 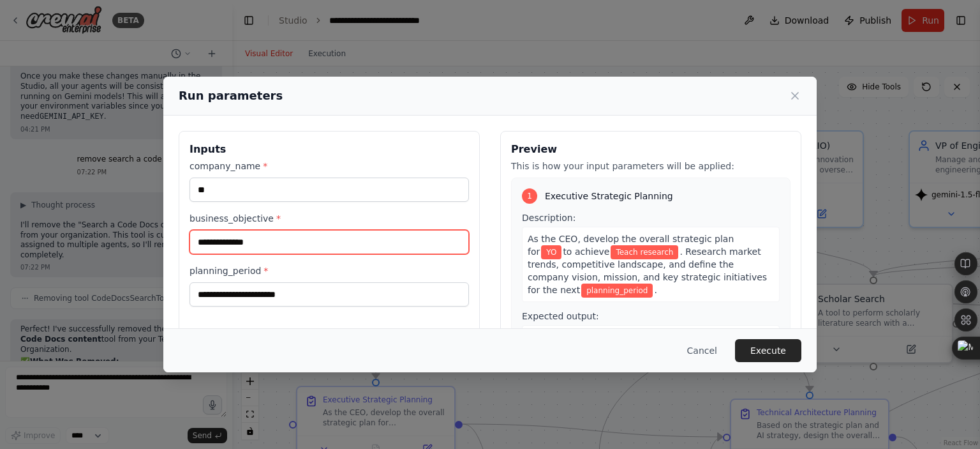 What do you see at coordinates (630, 246) in the screenshot?
I see `span: As the CEO, develop the overall strategic plan for` at bounding box center [630, 246].